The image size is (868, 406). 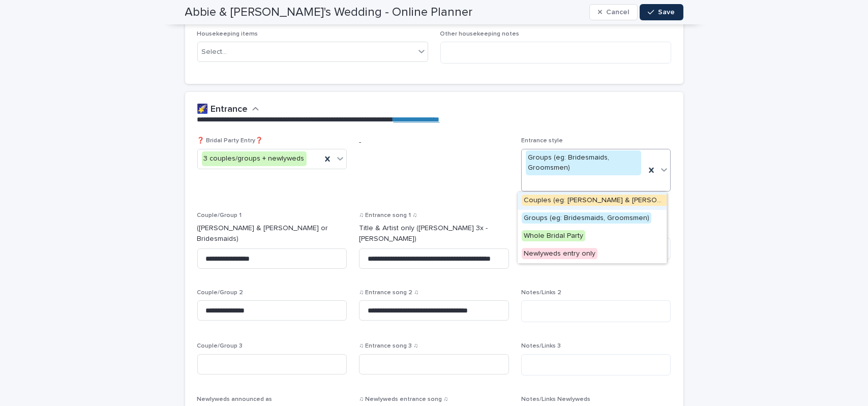 What do you see at coordinates (617, 12) in the screenshot?
I see `span: Cancel` at bounding box center [617, 12].